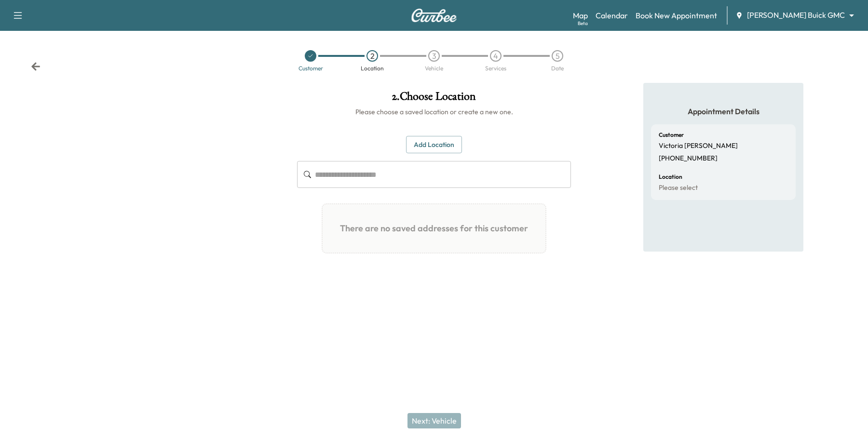 This screenshot has width=868, height=440. What do you see at coordinates (557, 56) in the screenshot?
I see `div: 5` at bounding box center [557, 56].